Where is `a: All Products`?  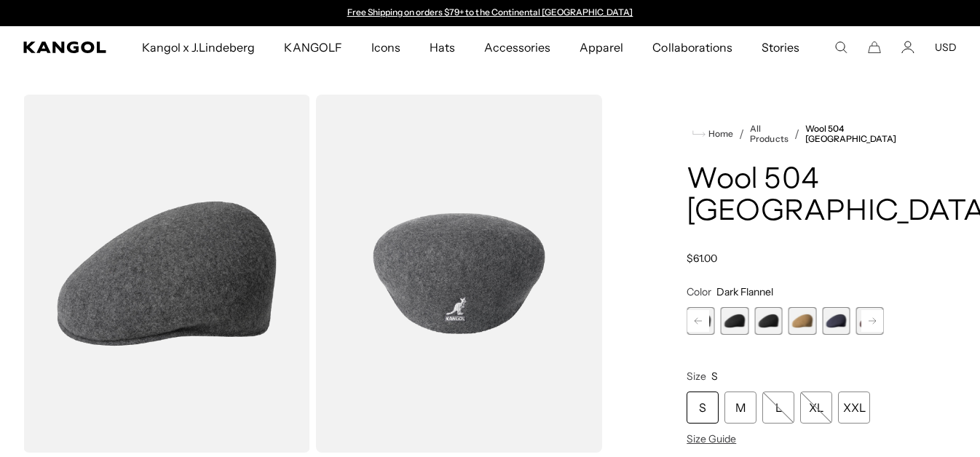 a: All Products is located at coordinates (769, 134).